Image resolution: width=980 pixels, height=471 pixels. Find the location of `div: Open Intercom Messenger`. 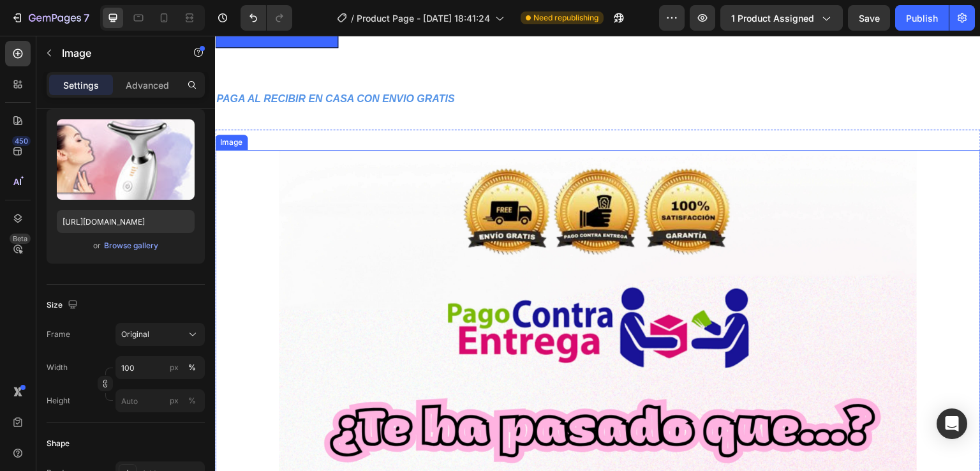

div: Open Intercom Messenger is located at coordinates (952, 424).